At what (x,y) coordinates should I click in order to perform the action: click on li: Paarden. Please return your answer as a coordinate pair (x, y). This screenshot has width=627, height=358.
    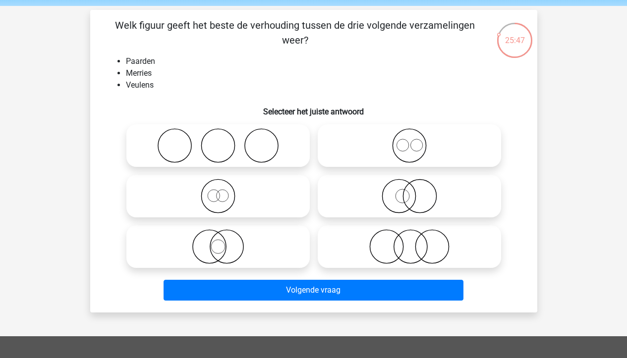
    Looking at the image, I should click on (323, 61).